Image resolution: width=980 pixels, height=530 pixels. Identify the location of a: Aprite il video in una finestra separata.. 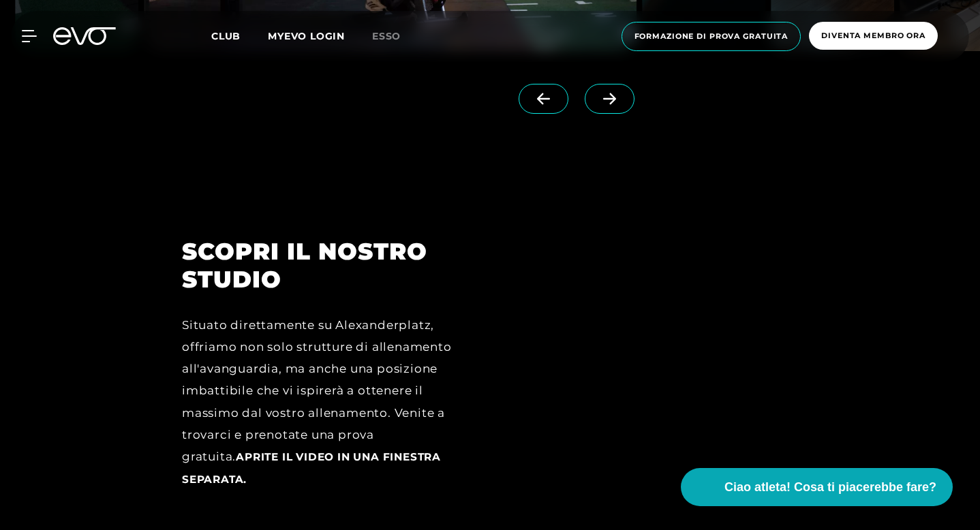
(311, 467).